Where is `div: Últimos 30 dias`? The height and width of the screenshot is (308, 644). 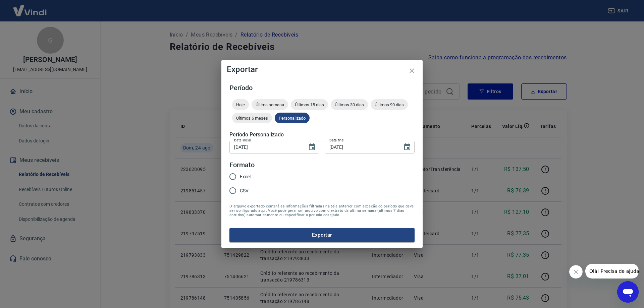
div: Últimos 30 dias is located at coordinates (349, 104).